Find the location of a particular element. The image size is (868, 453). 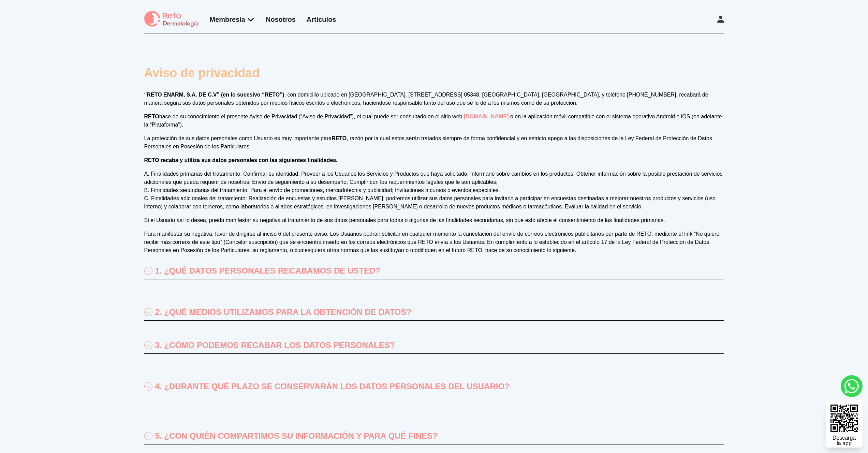

img: logo Reto dermatología is located at coordinates (172, 19).